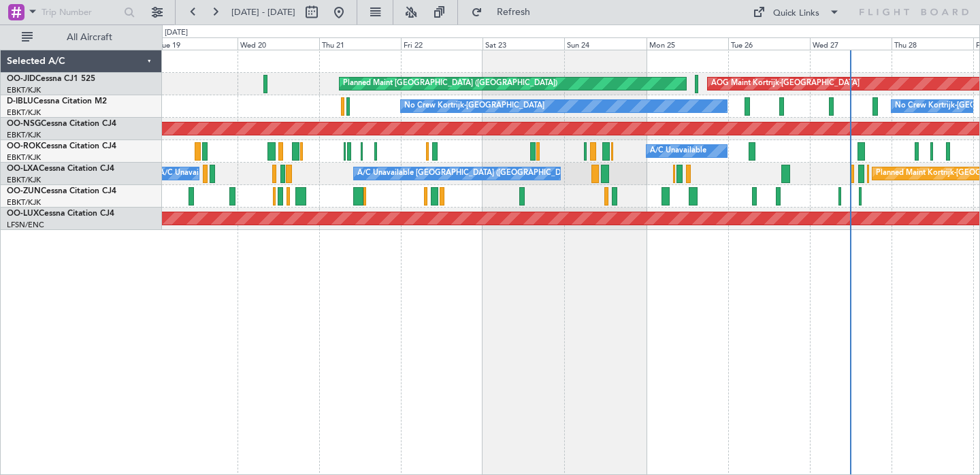 This screenshot has height=475, width=980. Describe the element at coordinates (279, 43) in the screenshot. I see `div: Wed 20` at that location.